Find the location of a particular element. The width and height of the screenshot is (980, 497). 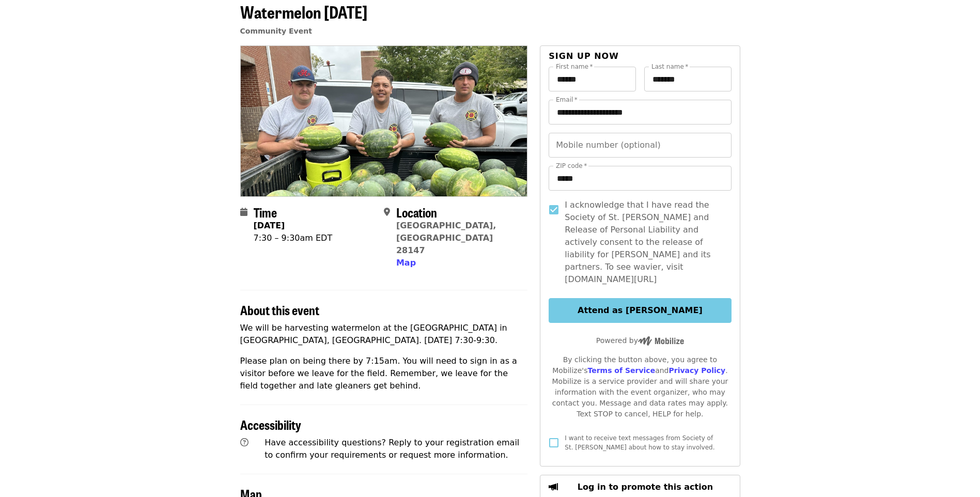

input: First name is located at coordinates (592, 79).